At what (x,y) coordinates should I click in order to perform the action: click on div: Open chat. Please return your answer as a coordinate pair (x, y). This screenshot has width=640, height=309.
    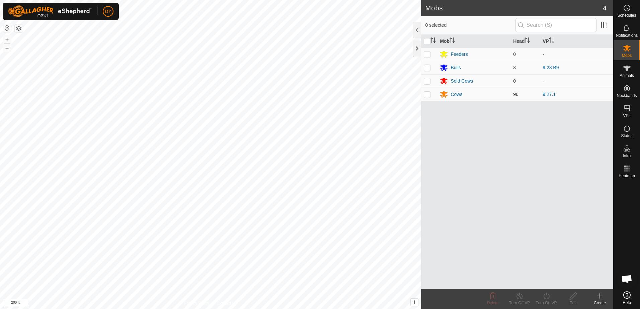
    Looking at the image, I should click on (627, 279).